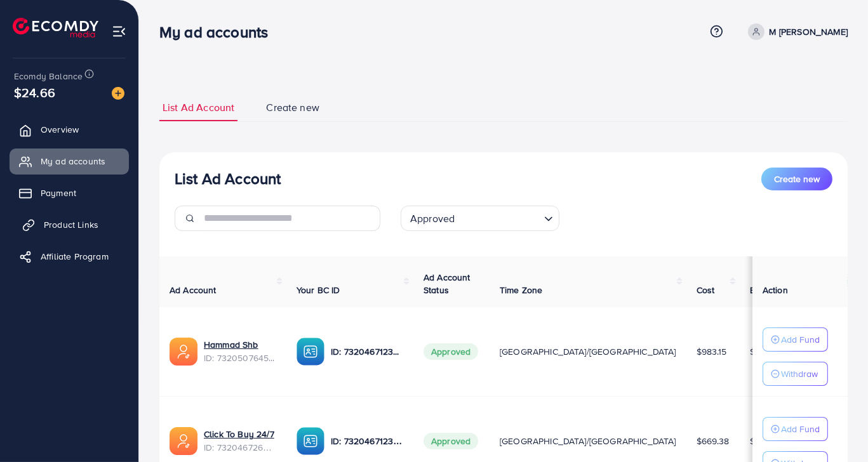 The width and height of the screenshot is (868, 462). Describe the element at coordinates (712, 351) in the screenshot. I see `span: $983.15` at that location.